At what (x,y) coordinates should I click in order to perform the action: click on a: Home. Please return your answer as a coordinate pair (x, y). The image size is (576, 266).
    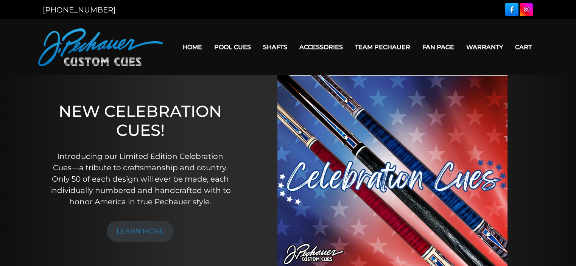
    Looking at the image, I should click on (192, 47).